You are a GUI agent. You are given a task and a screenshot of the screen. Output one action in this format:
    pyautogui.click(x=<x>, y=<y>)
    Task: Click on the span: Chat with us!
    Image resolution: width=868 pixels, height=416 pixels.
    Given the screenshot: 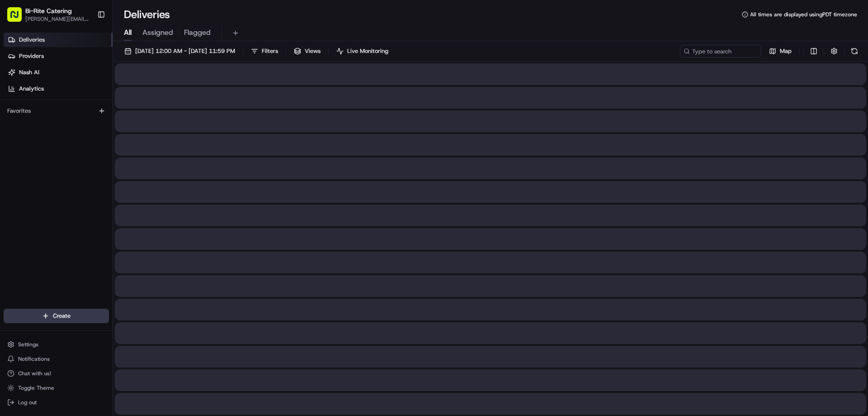 What is the action you would take?
    pyautogui.click(x=34, y=373)
    